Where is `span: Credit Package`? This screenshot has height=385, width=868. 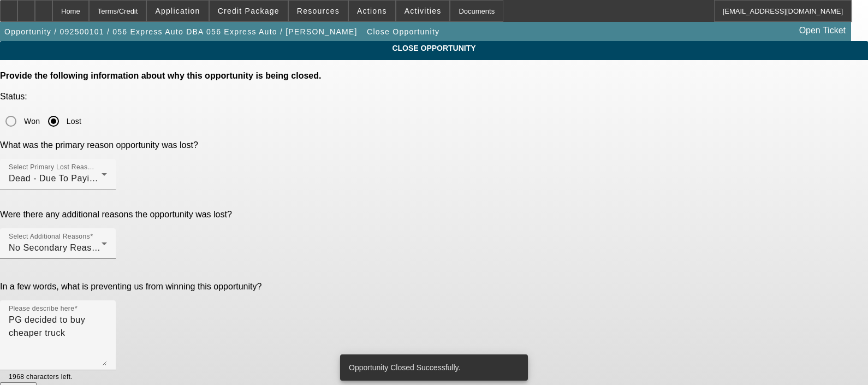
span: Credit Package is located at coordinates (248, 11).